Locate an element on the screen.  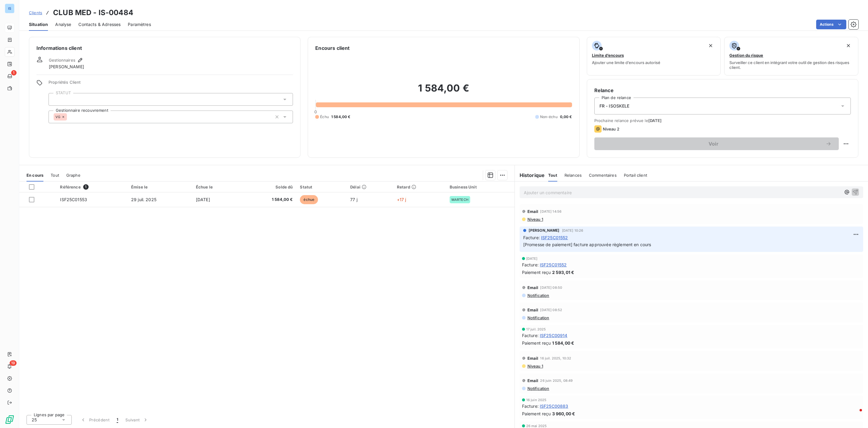
h6: Informations client is located at coordinates (165, 48).